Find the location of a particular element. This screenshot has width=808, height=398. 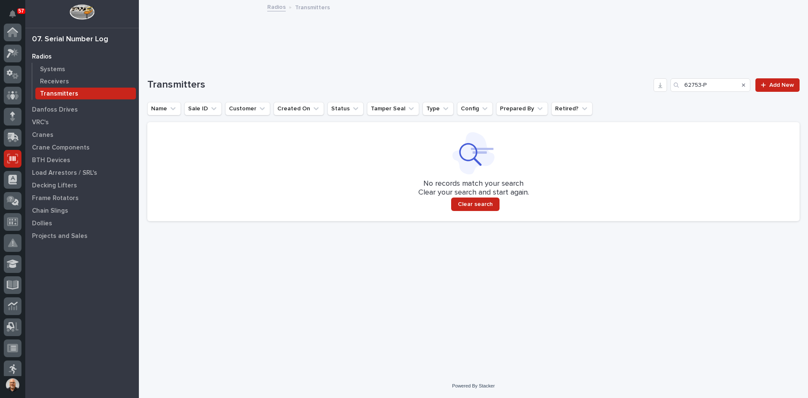

div: 07. Serial Number Log is located at coordinates (70, 40).